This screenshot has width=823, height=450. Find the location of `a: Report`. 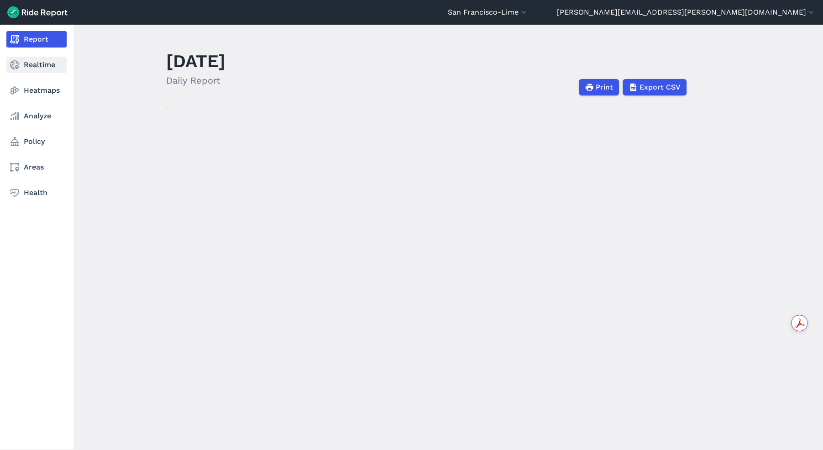

a: Report is located at coordinates (37, 39).